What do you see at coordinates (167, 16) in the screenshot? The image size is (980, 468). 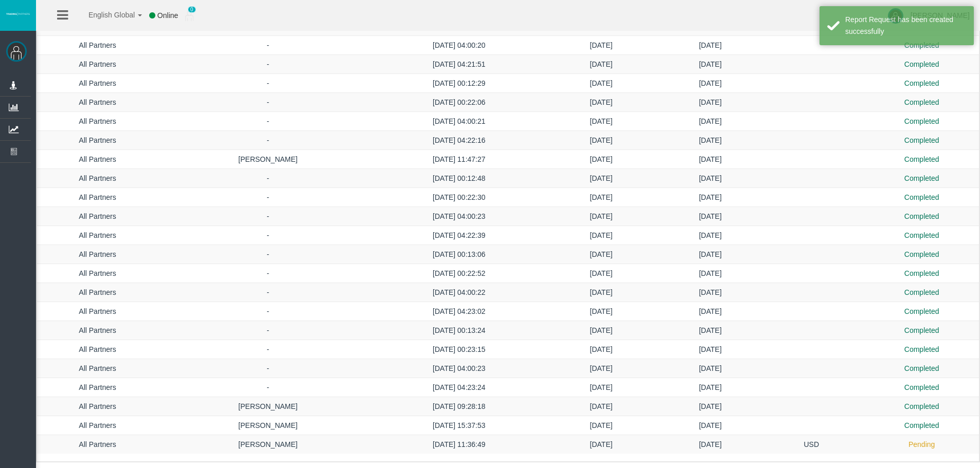 I see `span: Online` at bounding box center [167, 16].